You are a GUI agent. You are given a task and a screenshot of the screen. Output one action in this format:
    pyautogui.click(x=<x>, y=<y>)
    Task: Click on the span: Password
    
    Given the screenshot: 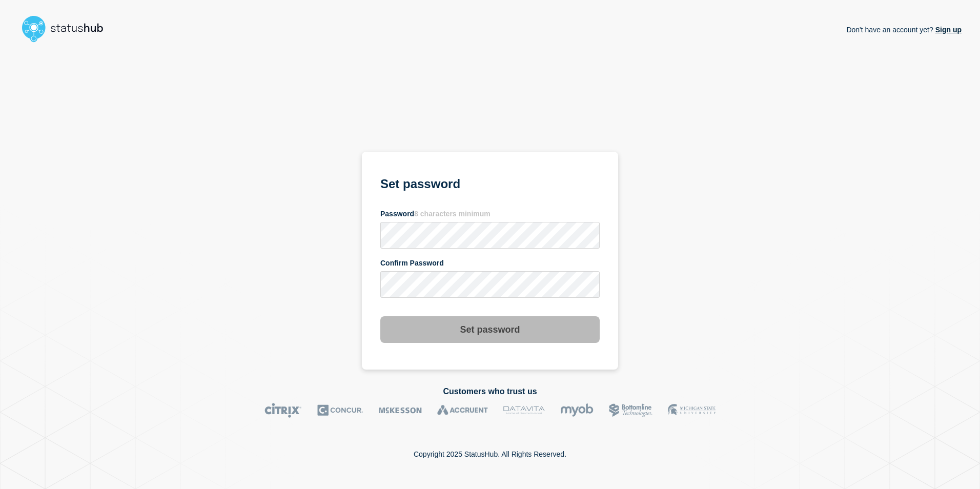 What is the action you would take?
    pyautogui.click(x=435, y=214)
    